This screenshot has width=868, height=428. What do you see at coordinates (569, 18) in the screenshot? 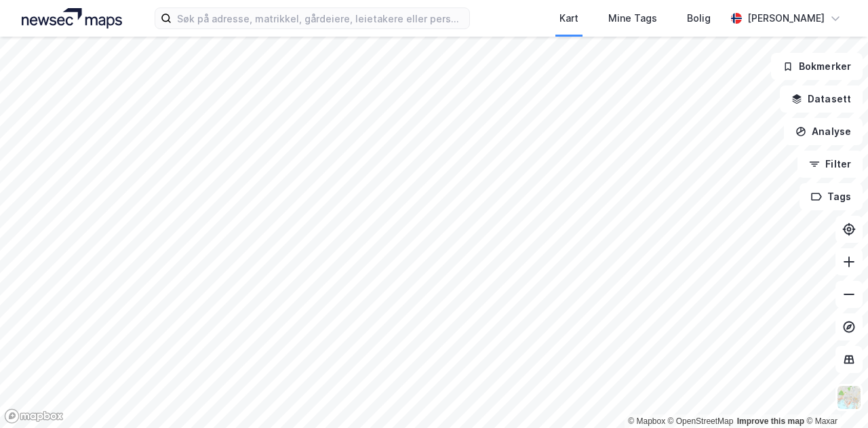
I see `div: Kart` at bounding box center [569, 18].